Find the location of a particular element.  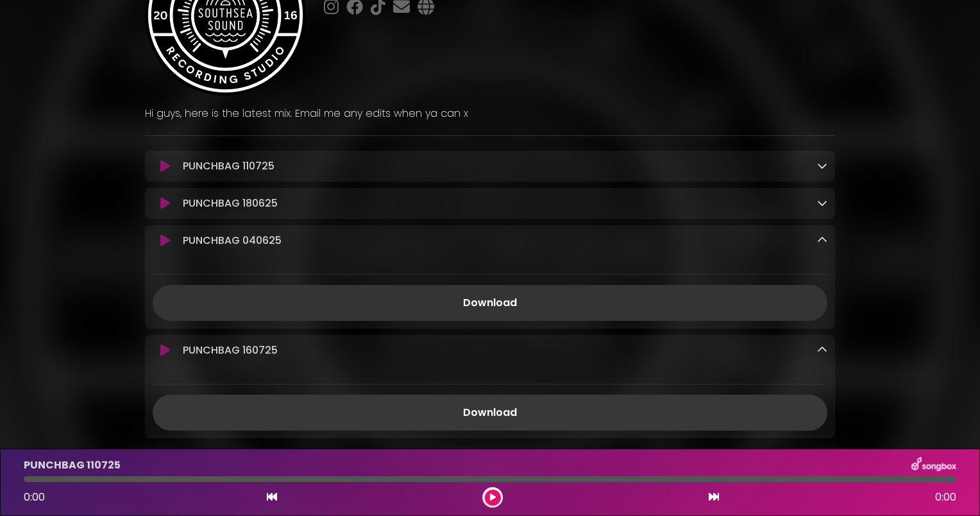

p: PUNCHBAG 040625 is located at coordinates (232, 241).